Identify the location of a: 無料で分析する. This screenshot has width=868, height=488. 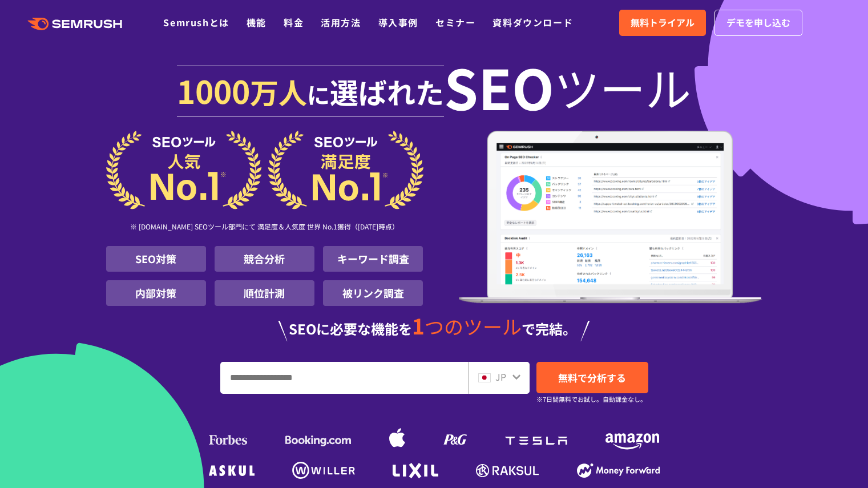
(592, 377).